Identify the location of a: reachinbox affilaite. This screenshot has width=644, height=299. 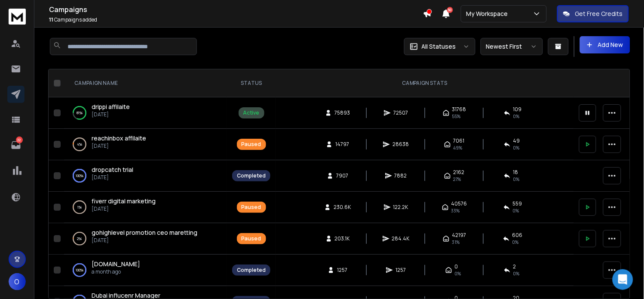
(119, 138).